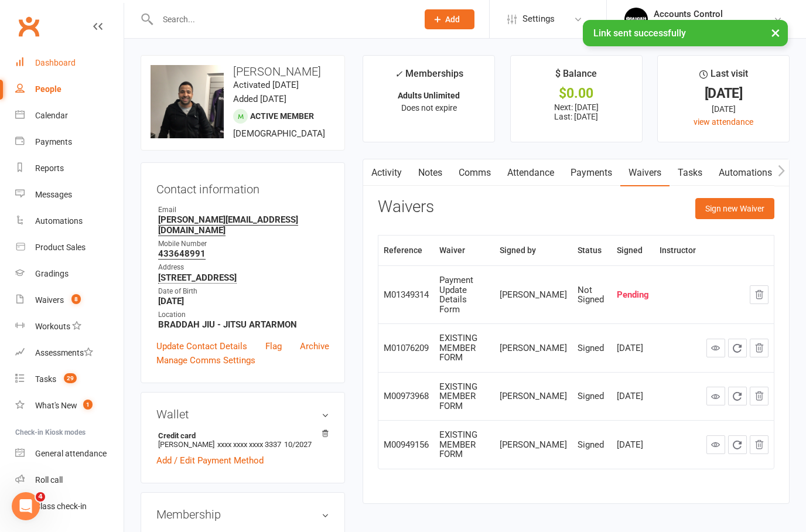  What do you see at coordinates (406, 250) in the screenshot?
I see `th: Reference` at bounding box center [406, 250].